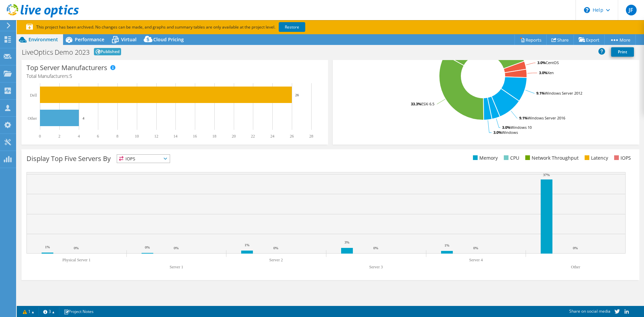 The width and height of the screenshot is (644, 317). Describe the element at coordinates (547, 118) in the screenshot. I see `tspan: Windows Server 2016` at that location.